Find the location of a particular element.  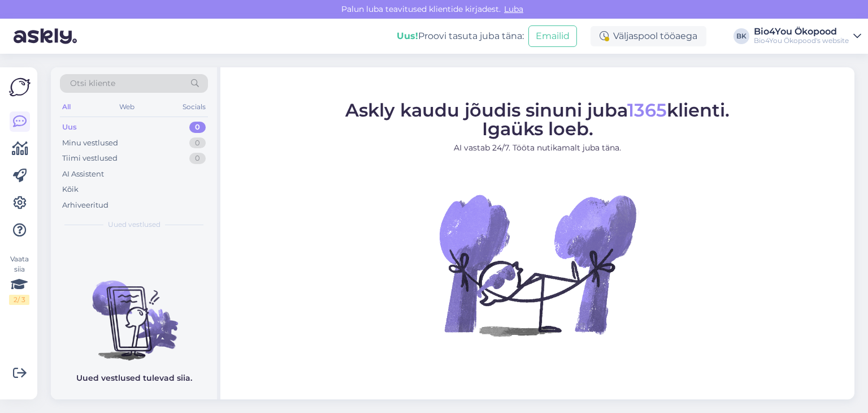

span: Askly kaudu jõudis sinuni juba klienti. Igaüks loeb. is located at coordinates (537, 120).